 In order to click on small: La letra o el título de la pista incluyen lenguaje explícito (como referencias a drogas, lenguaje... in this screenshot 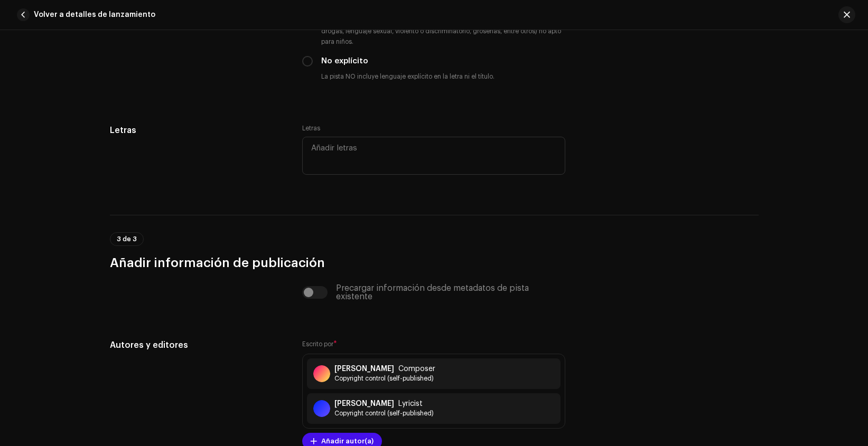, I will do `click(442, 31)`.